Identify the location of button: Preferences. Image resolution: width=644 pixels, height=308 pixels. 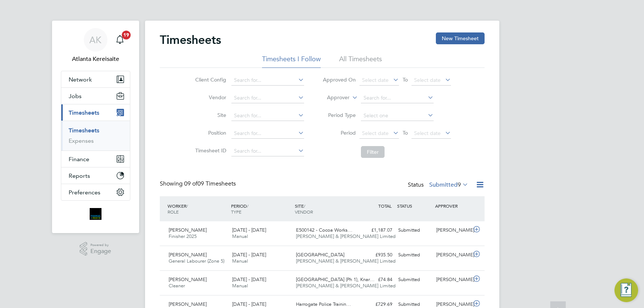
(96, 192).